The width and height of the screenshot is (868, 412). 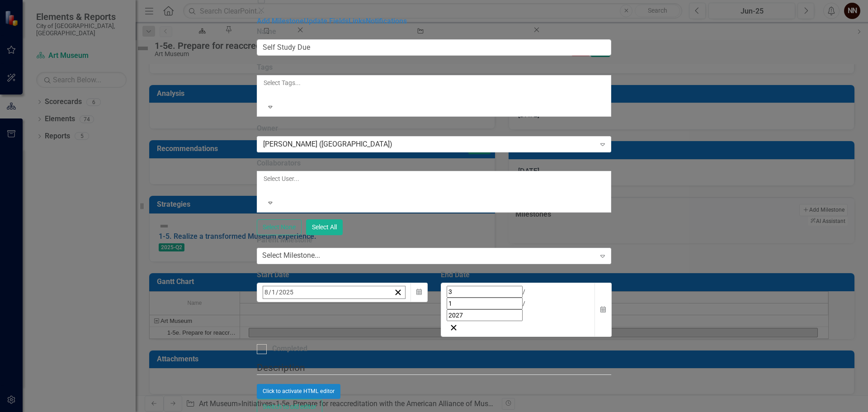 What do you see at coordinates (324, 227) in the screenshot?
I see `button: Select All` at bounding box center [324, 227].